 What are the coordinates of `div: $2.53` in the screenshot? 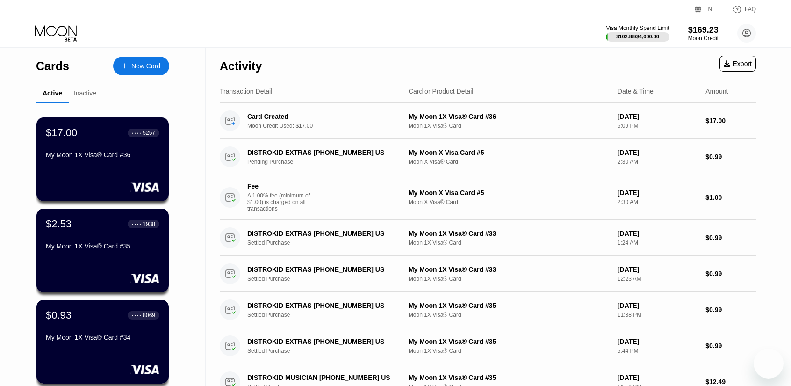 It's located at (58, 224).